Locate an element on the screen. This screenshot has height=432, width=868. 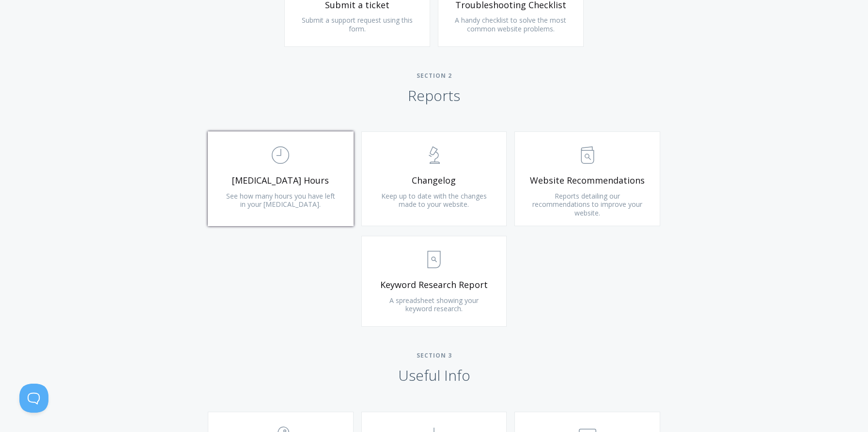
span: A spreadsheet showing your keyword research. is located at coordinates (434, 305).